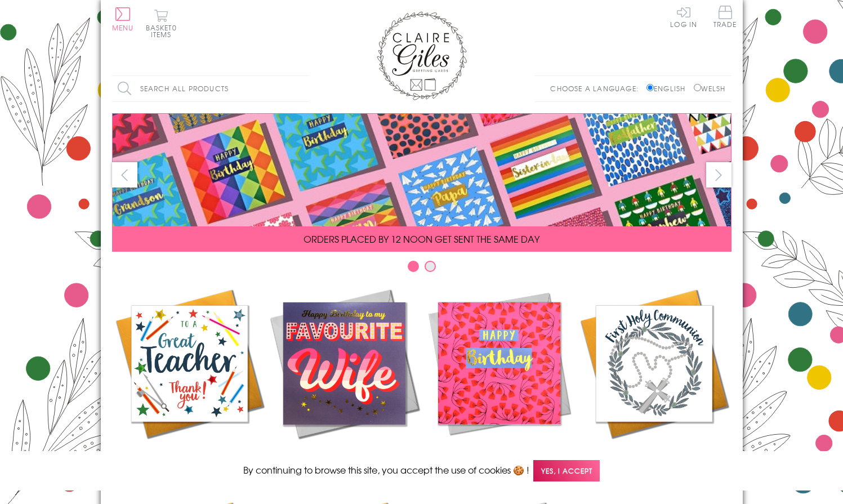  I want to click on input: Search, so click(303, 89).